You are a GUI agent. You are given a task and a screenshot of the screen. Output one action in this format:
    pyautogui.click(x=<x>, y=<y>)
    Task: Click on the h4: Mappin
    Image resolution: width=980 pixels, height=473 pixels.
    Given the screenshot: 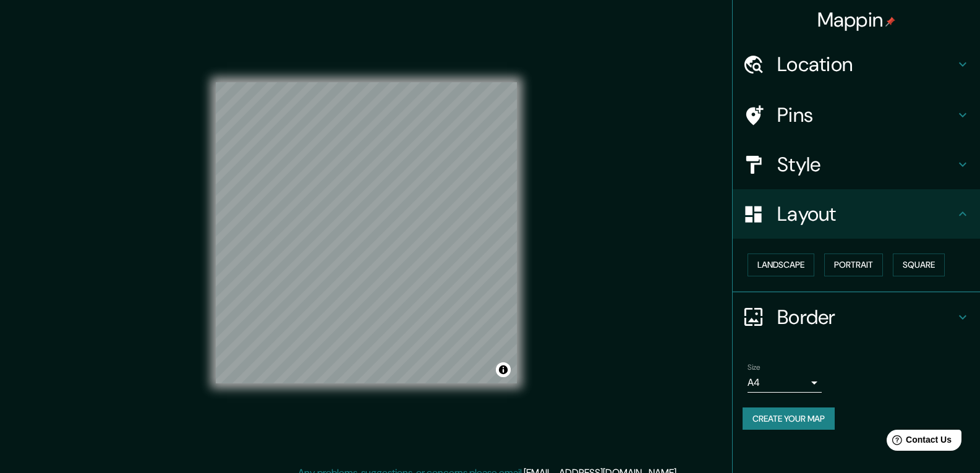 What is the action you would take?
    pyautogui.click(x=856, y=19)
    